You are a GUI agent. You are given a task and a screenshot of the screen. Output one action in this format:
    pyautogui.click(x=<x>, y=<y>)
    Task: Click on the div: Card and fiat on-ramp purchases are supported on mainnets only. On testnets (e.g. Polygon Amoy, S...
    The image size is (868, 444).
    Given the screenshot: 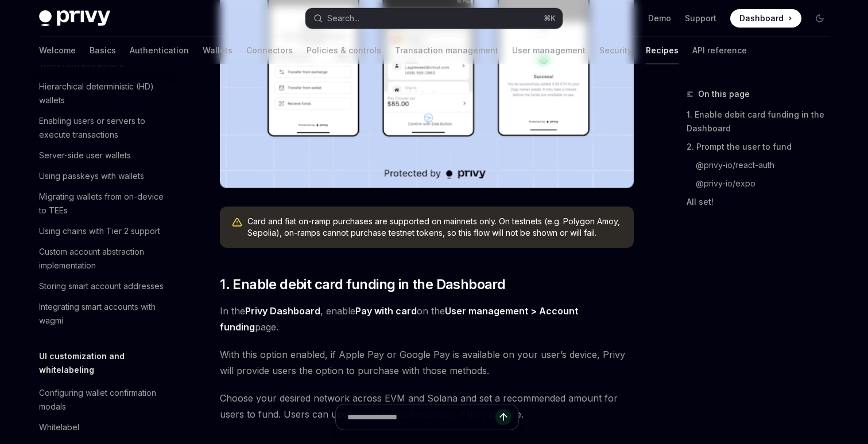 What is the action you would take?
    pyautogui.click(x=434, y=227)
    